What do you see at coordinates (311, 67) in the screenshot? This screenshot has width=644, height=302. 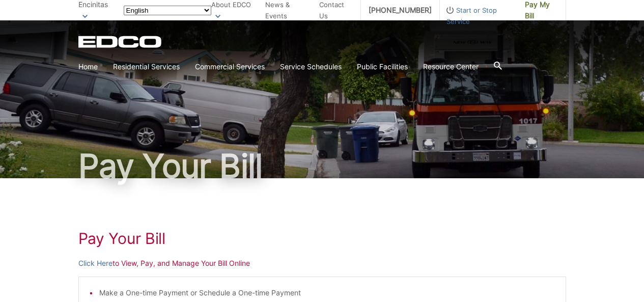 I see `a: Service Schedules` at bounding box center [311, 67].